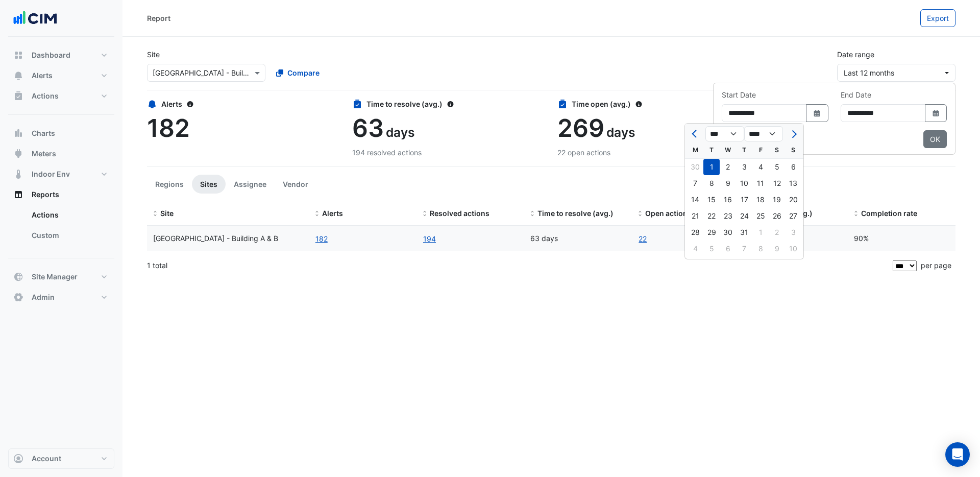  Describe the element at coordinates (251, 184) in the screenshot. I see `button: Assignee` at that location.